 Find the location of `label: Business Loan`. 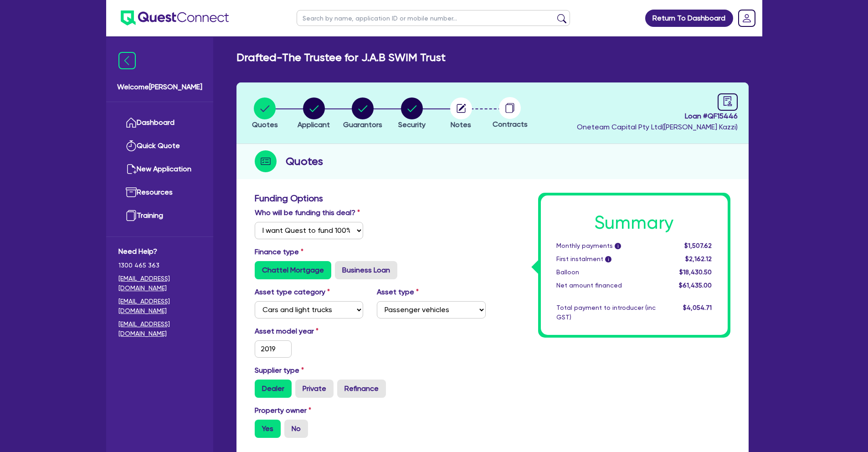

label: Business Loan is located at coordinates (366, 270).